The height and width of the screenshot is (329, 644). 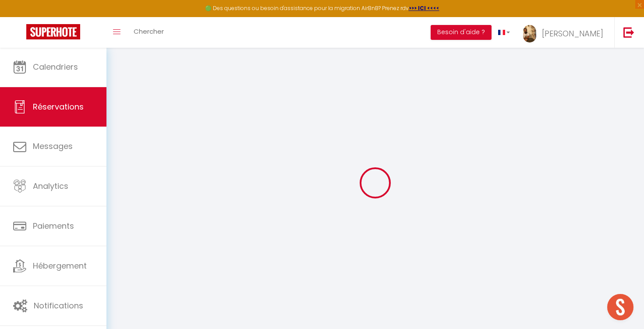 What do you see at coordinates (58, 107) in the screenshot?
I see `span: Réservations` at bounding box center [58, 107].